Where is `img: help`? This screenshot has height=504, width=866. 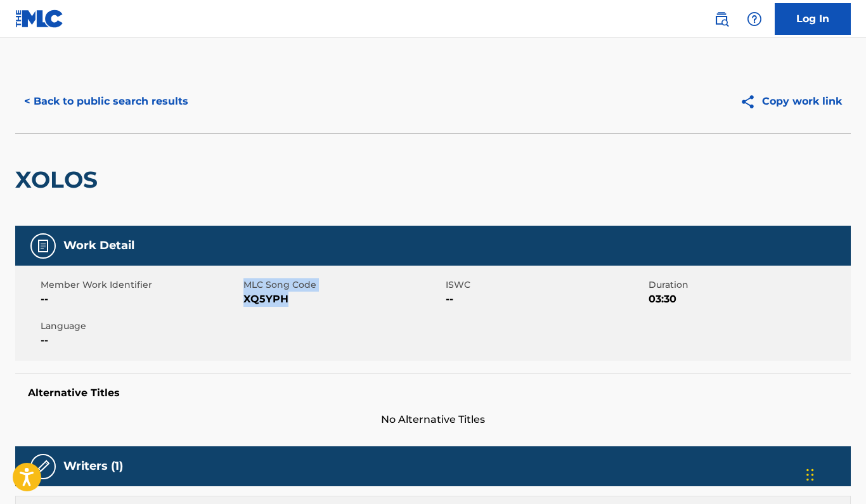
img: help is located at coordinates (754, 19).